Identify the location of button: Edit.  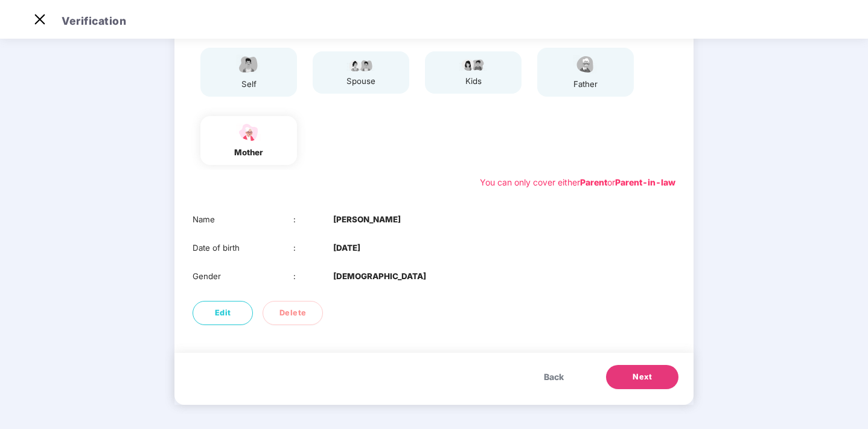
(223, 313).